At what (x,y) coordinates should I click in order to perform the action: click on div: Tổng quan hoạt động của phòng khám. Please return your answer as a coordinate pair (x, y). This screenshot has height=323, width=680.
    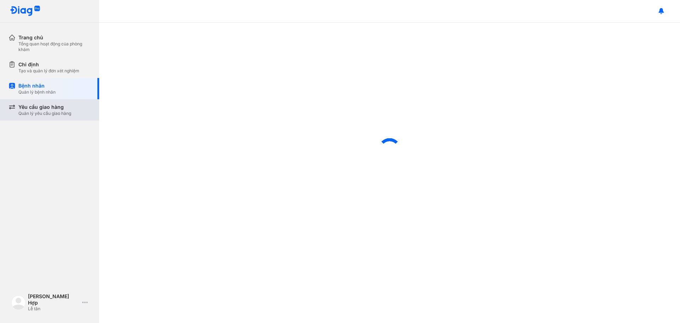
    Looking at the image, I should click on (55, 47).